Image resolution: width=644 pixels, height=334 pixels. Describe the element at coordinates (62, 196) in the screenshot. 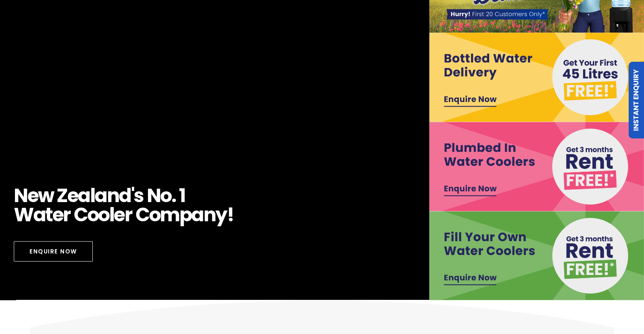

I see `span: Z` at that location.